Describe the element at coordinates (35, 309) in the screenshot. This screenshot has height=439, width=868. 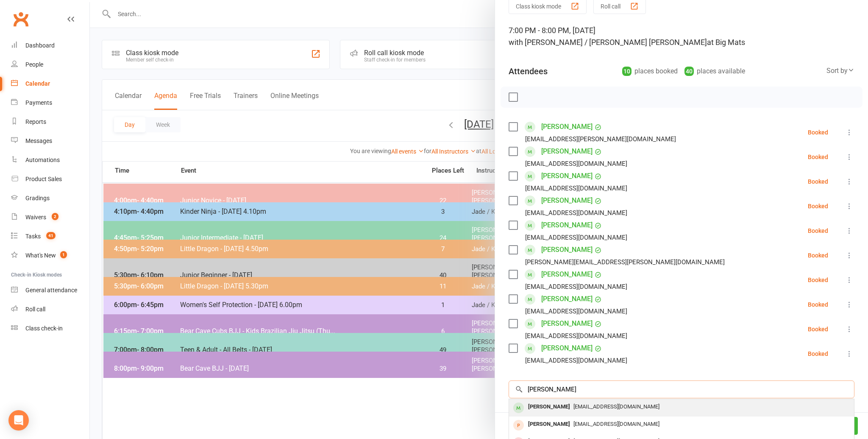
I see `div: Roll call` at that location.